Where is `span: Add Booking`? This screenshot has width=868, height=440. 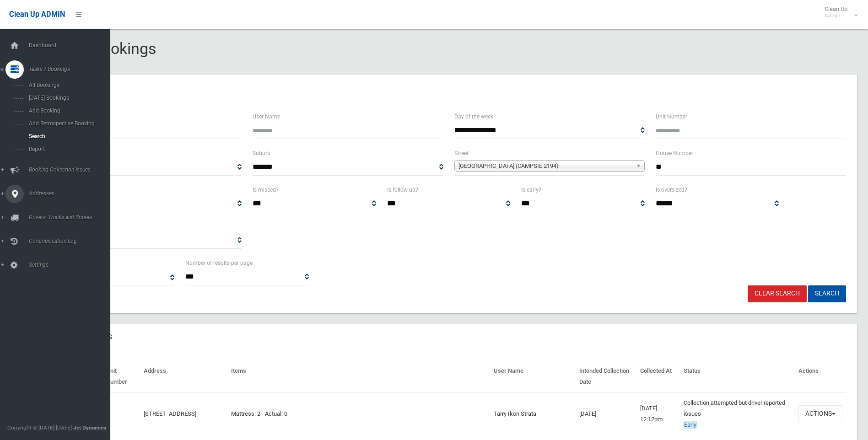 span: Add Booking is located at coordinates (67, 111).